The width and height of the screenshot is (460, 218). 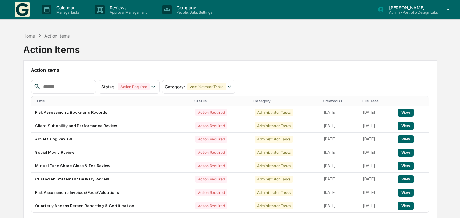 I want to click on p: Approval Management, so click(x=127, y=12).